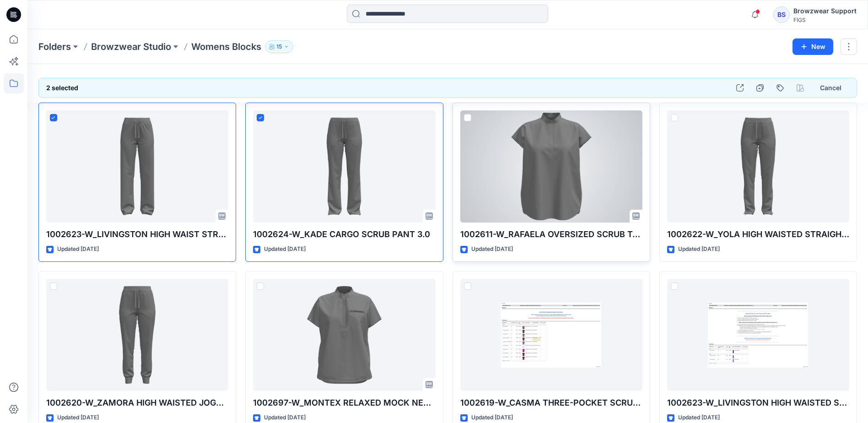 Image resolution: width=868 pixels, height=423 pixels. I want to click on div: Browzwear Support, so click(825, 11).